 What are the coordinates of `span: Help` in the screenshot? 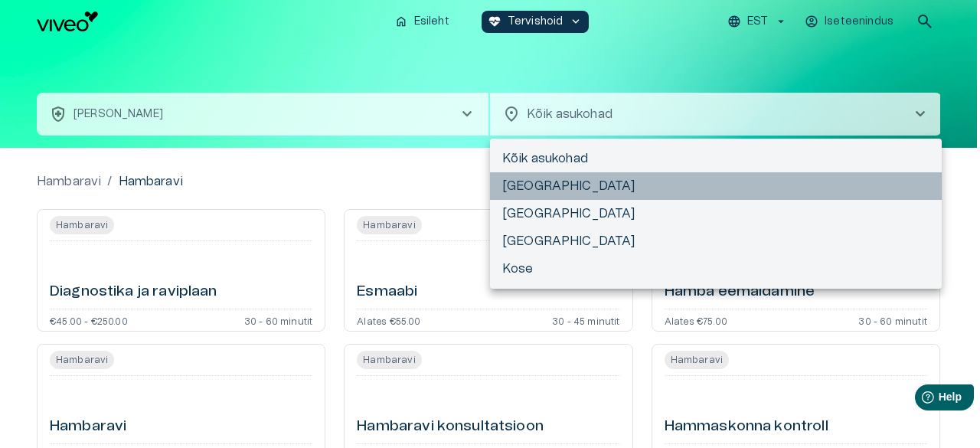 It's located at (90, 18).